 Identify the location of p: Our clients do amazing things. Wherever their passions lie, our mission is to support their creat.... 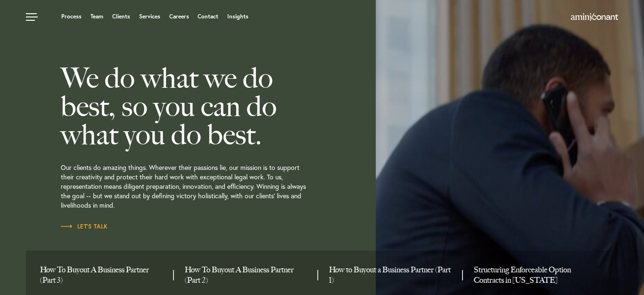
(215, 185).